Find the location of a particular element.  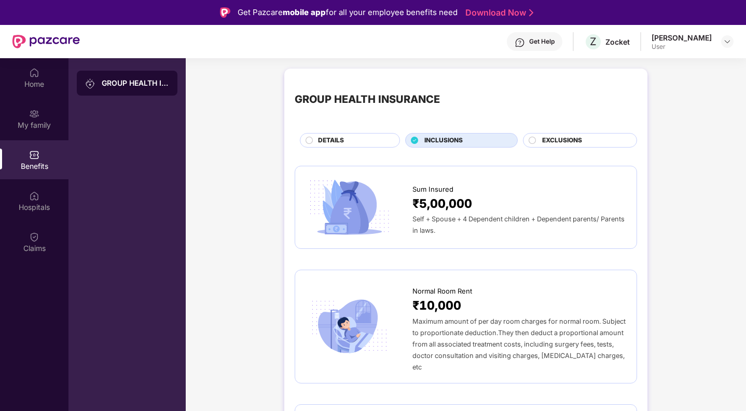

img: Logo is located at coordinates (225, 12).